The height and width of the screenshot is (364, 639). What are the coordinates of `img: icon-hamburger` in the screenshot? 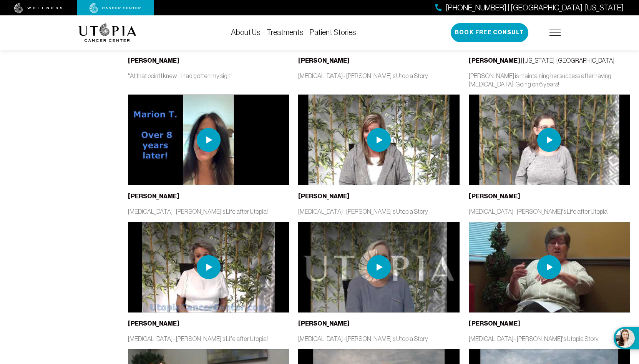 It's located at (555, 32).